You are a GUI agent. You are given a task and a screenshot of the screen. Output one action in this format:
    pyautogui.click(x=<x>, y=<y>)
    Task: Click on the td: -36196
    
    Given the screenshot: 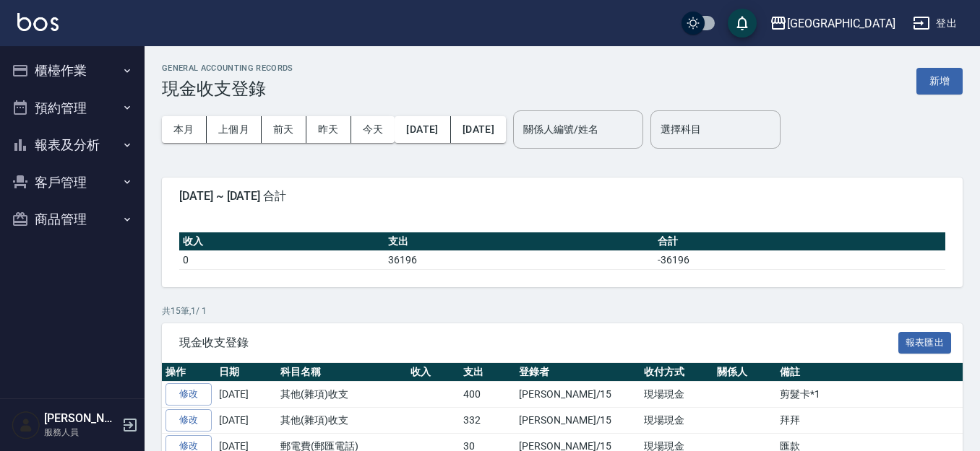 What is the action you would take?
    pyautogui.click(x=799, y=260)
    